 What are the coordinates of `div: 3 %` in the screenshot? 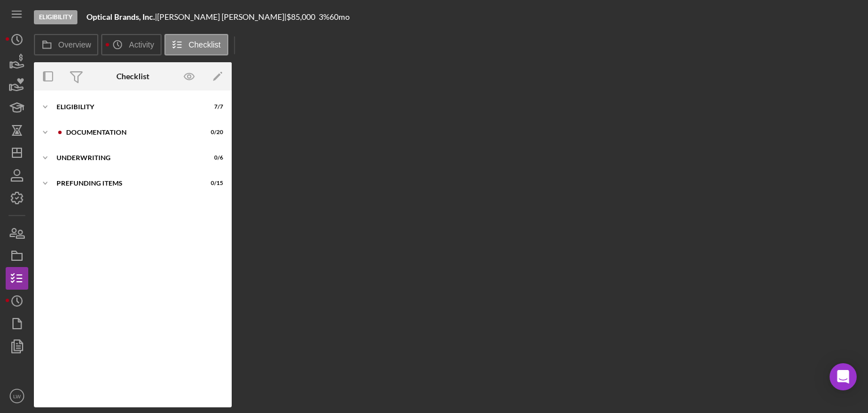 It's located at (324, 17).